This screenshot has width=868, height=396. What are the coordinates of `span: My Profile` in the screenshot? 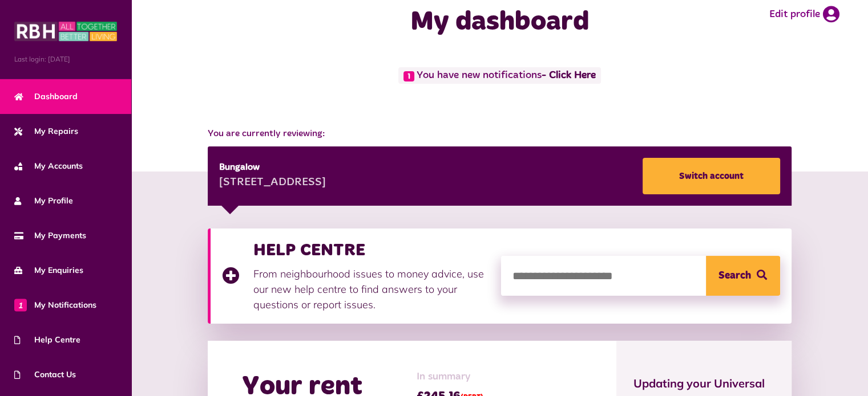 It's located at (44, 200).